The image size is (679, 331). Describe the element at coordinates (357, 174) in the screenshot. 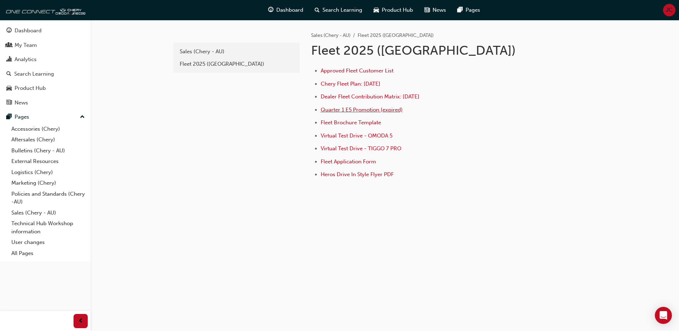

I see `span: Heros Drive In Style Flyer PDF` at that location.